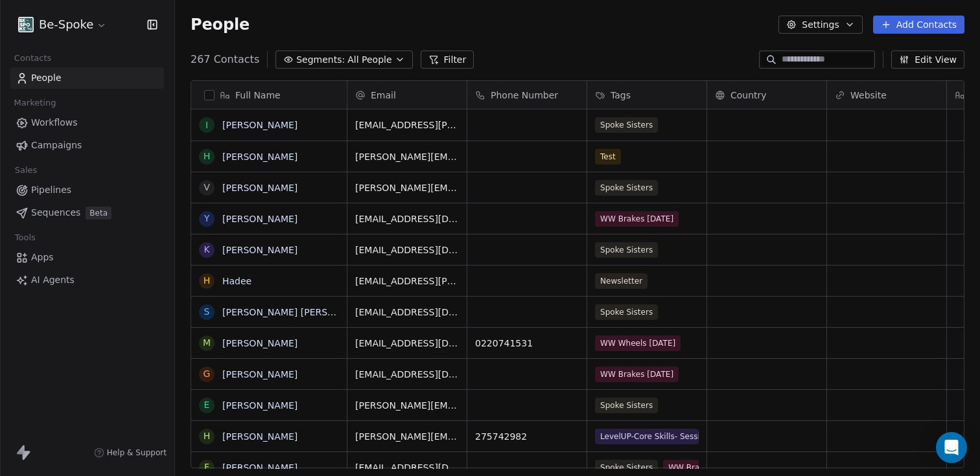 The image size is (980, 476). I want to click on a: People, so click(86, 78).